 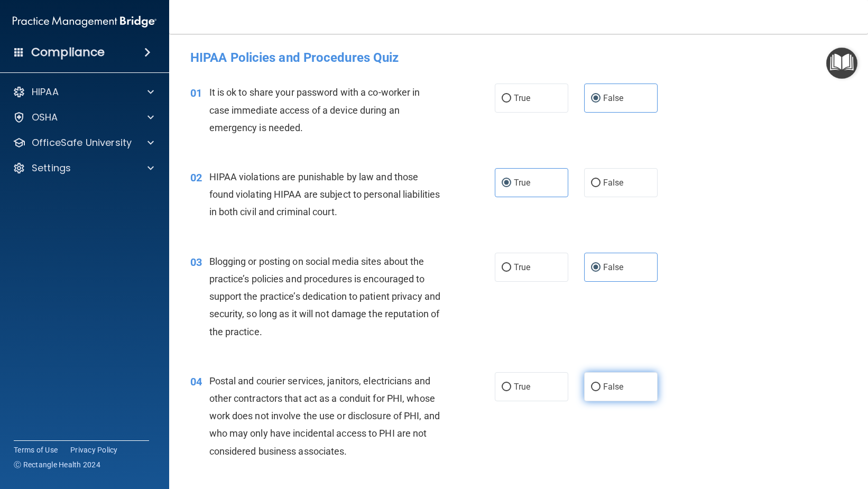 What do you see at coordinates (325, 416) in the screenshot?
I see `span: Postal and courier services, janitors, electricians and other contractors that act as a conduit f...` at bounding box center [325, 416].